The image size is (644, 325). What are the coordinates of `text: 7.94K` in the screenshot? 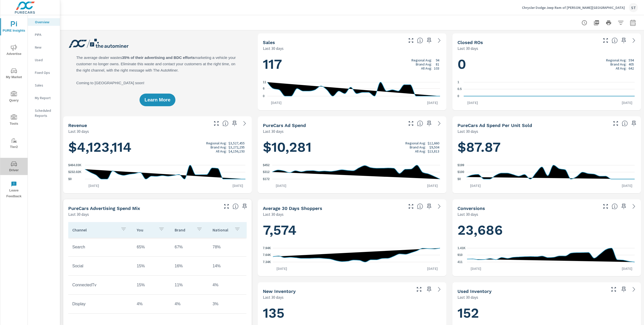 It's located at (267, 248).